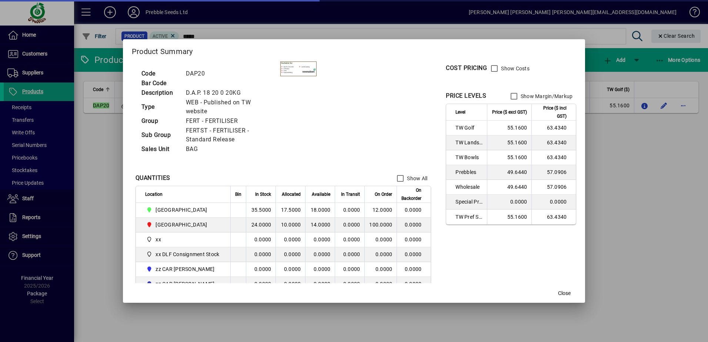 The height and width of the screenshot is (342, 708). What do you see at coordinates (384, 195) in the screenshot?
I see `span: On Order` at bounding box center [384, 195].